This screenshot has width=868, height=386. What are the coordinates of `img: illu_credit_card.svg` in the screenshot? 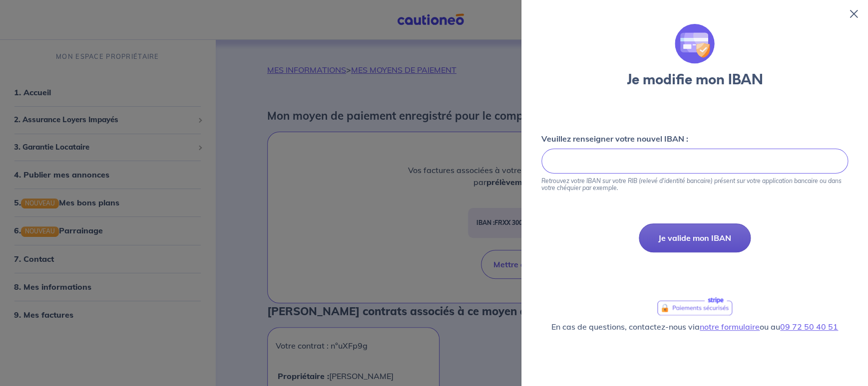 It's located at (695, 44).